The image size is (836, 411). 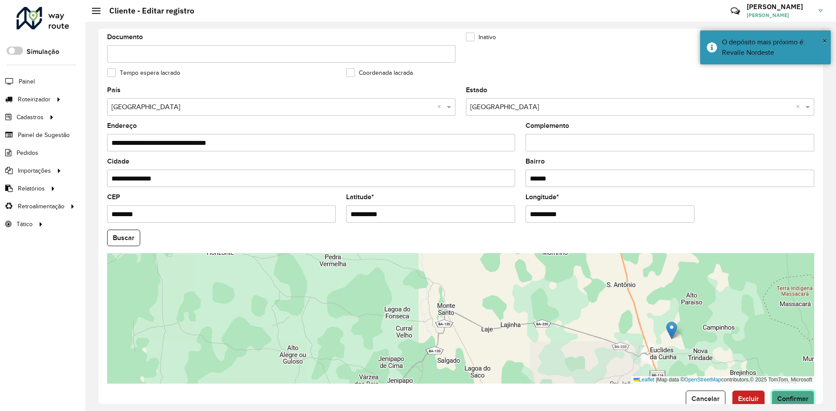 I want to click on button: Excluir, so click(x=748, y=399).